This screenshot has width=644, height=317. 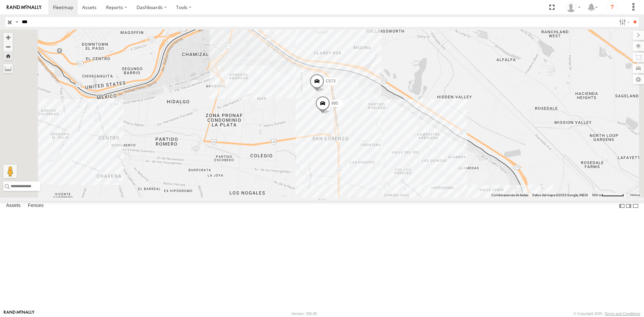 I want to click on a: Visit our Website, so click(x=19, y=313).